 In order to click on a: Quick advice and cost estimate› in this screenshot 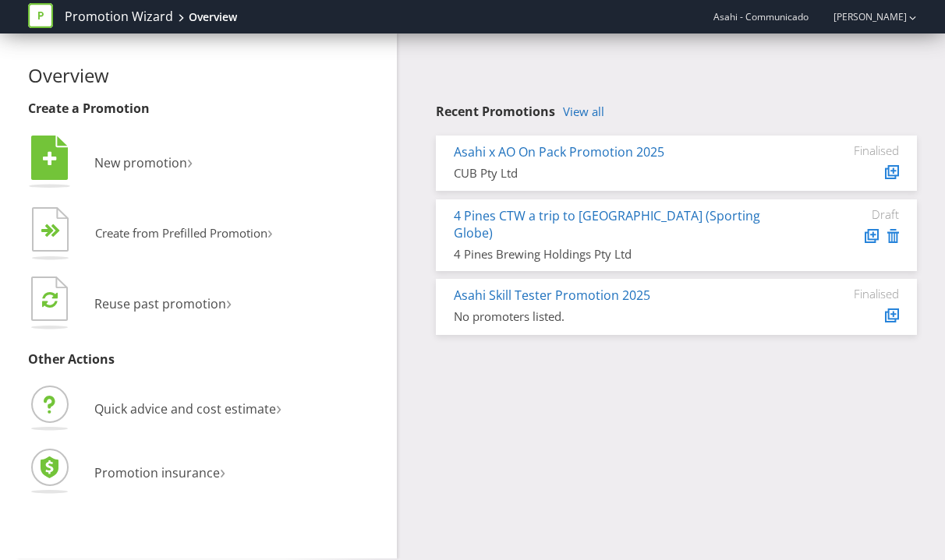, I will do `click(155, 409)`.